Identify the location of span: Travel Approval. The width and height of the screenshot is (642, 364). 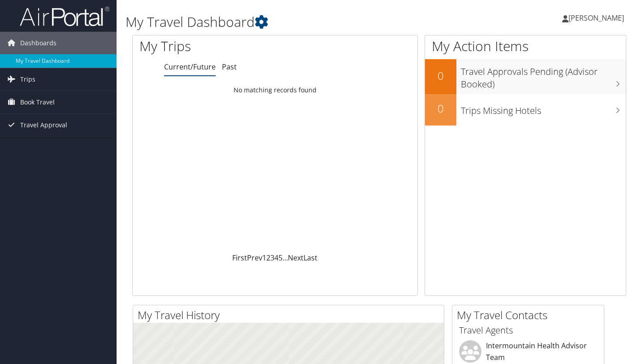
(43, 125).